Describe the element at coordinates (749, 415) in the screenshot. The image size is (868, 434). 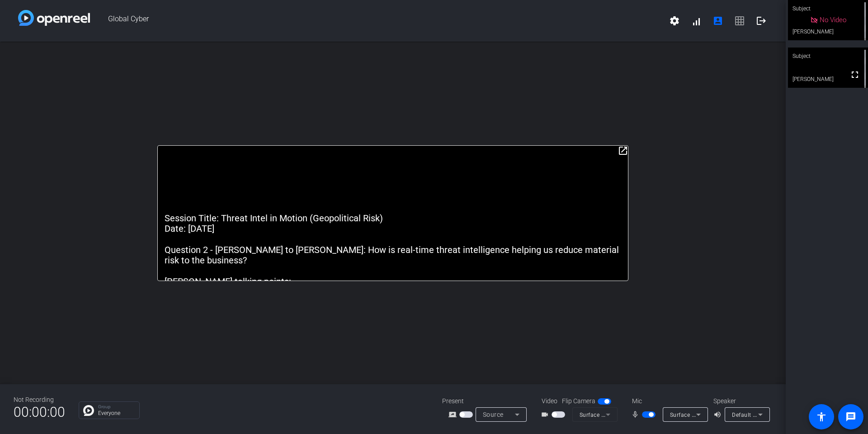
I see `span: Surface Stereo Microphones (Surface High Definition Audio)` at that location.